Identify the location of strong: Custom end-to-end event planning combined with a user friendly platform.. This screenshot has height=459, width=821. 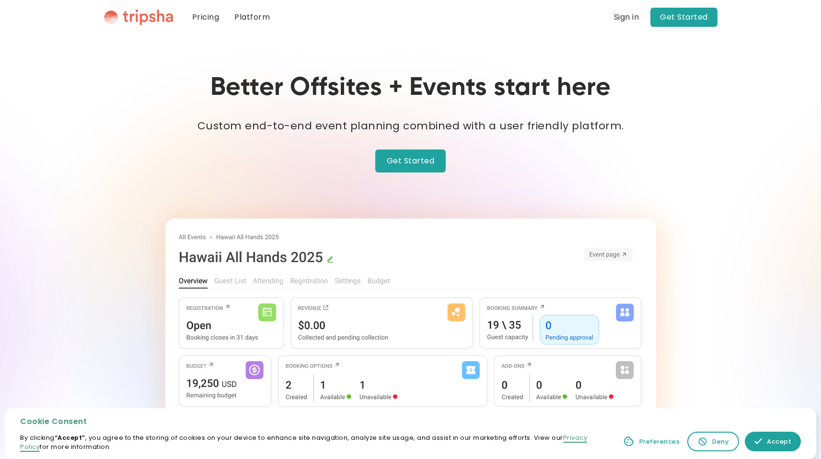
(411, 126).